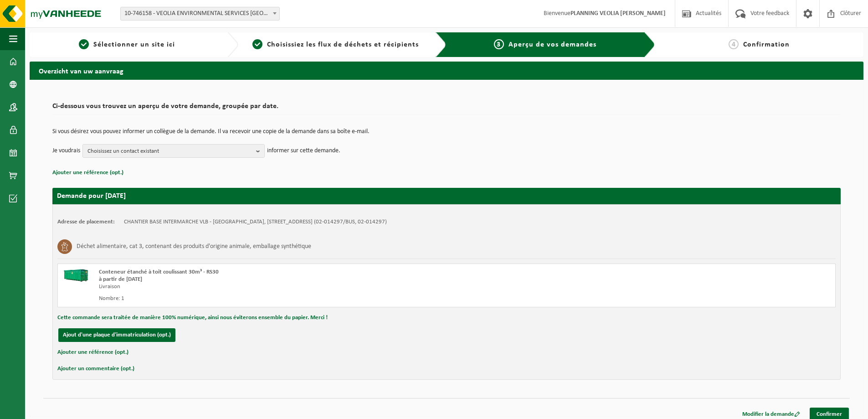  Describe the element at coordinates (128, 45) in the screenshot. I see `a: 1Sélectionner un site ici` at that location.